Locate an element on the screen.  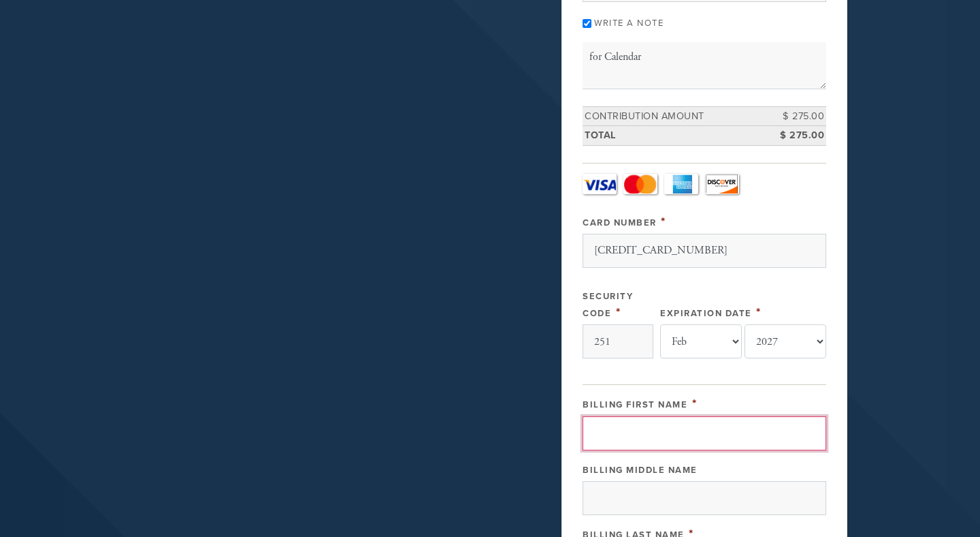
label: Billing Middle Name is located at coordinates (640, 470).